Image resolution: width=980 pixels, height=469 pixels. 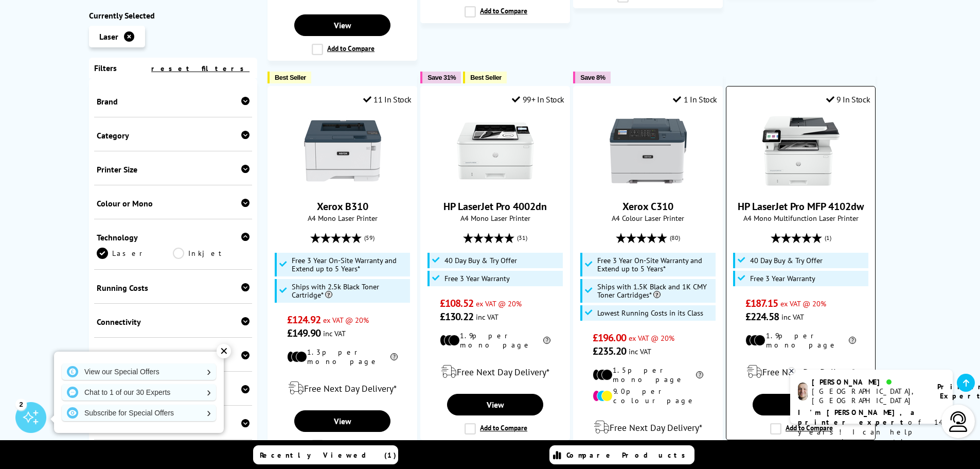 What do you see at coordinates (343, 151) in the screenshot?
I see `img: Xerox B310` at bounding box center [343, 151].